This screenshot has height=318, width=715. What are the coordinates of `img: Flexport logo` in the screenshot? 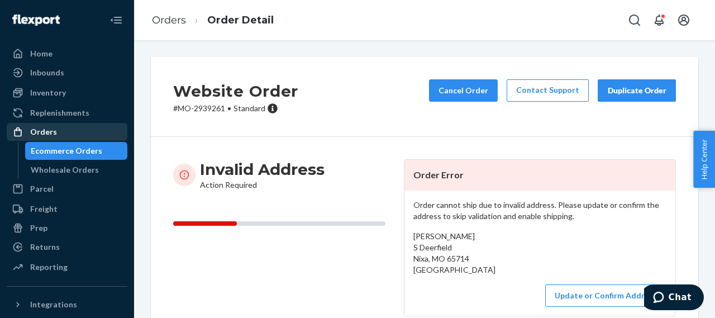 It's located at (36, 20).